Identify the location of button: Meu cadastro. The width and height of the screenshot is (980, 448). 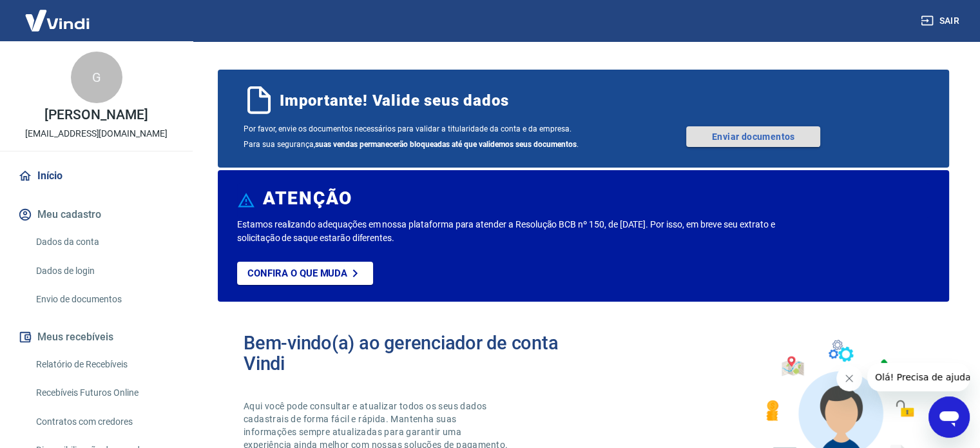
(96, 215).